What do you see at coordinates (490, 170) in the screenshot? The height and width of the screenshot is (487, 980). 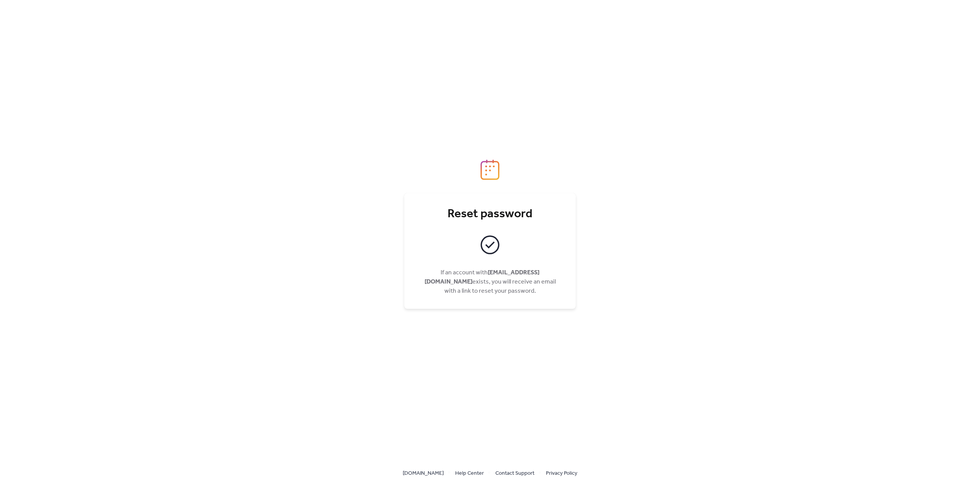 I see `img: logo` at bounding box center [490, 170].